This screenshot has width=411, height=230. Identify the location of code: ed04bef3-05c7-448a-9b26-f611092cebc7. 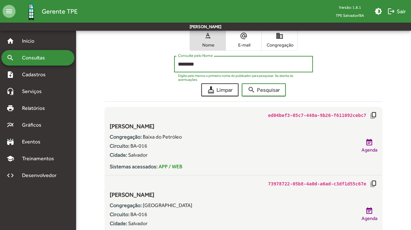
(317, 115).